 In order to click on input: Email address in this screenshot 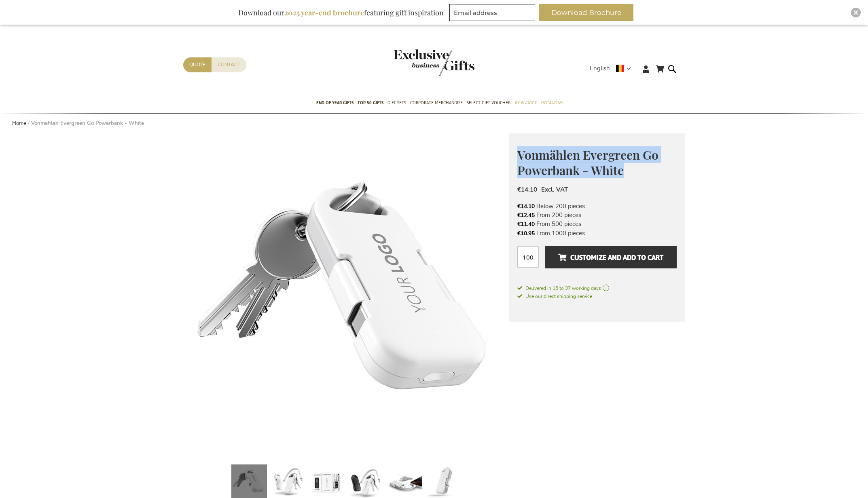, I will do `click(492, 13)`.